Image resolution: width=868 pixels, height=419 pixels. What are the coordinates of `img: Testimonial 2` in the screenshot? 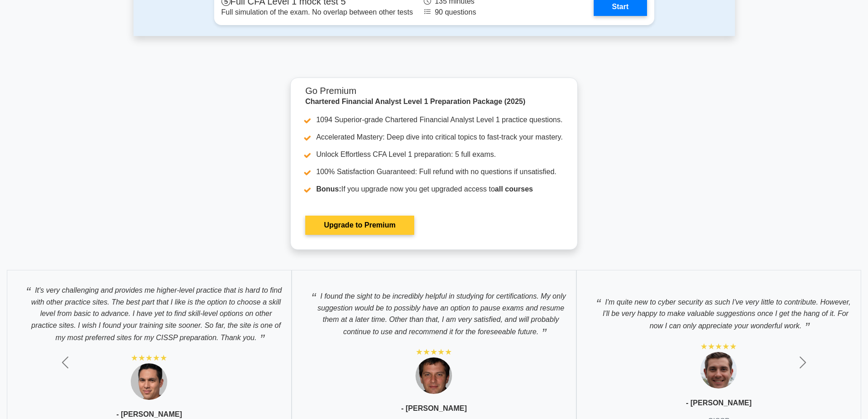 It's located at (434, 376).